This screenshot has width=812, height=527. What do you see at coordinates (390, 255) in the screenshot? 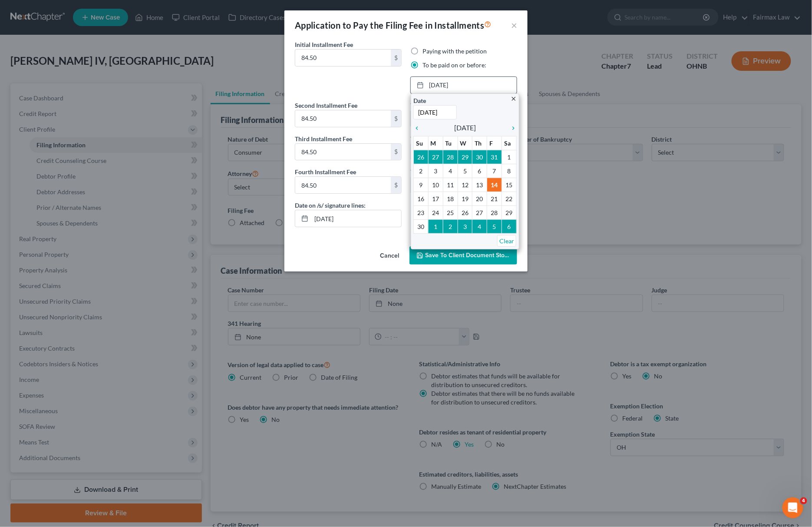
I see `button: Cancel` at bounding box center [390, 255].